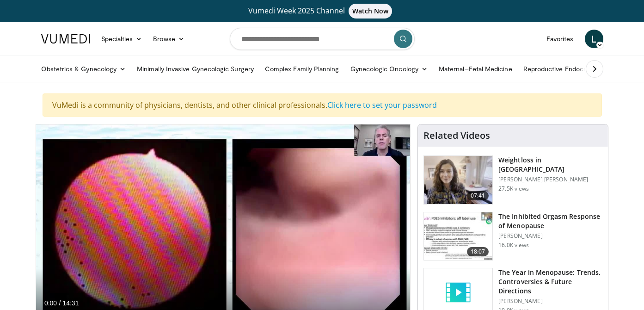  I want to click on span: 18:07, so click(478, 252).